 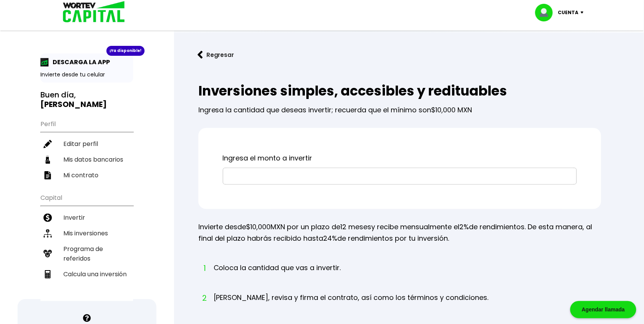 I want to click on li: Editar perfil, so click(x=86, y=143).